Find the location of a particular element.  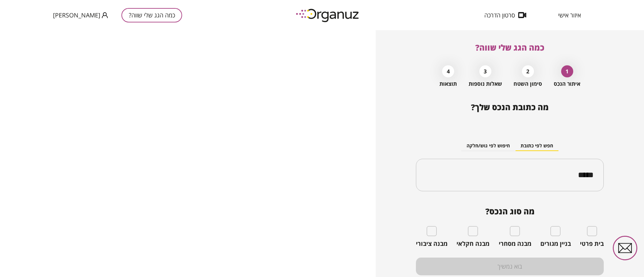

img: logo is located at coordinates (328, 15).